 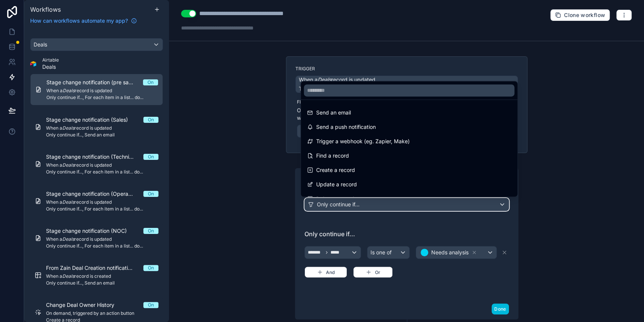 I want to click on span: Trigger a webhook (eg. Zapier, Make), so click(x=363, y=141).